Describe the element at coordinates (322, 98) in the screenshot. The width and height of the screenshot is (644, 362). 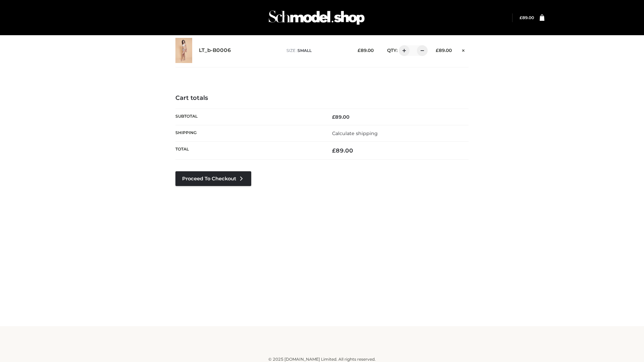
I see `h4: Cart totals` at that location.